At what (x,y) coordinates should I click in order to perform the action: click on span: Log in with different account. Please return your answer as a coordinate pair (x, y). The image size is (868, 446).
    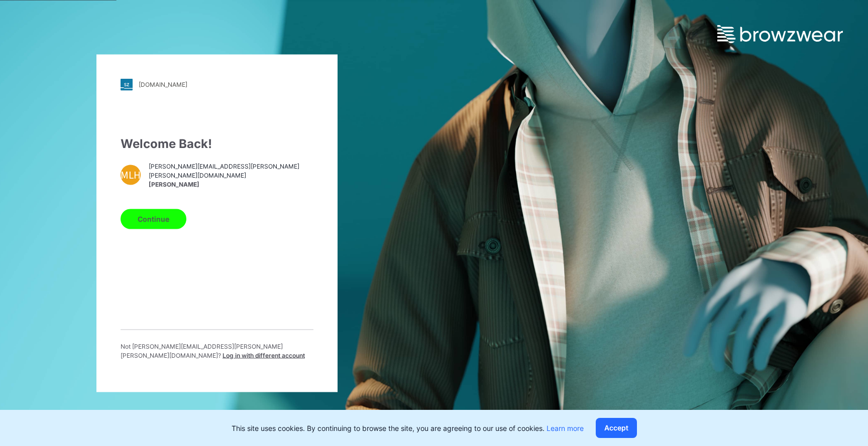
    Looking at the image, I should click on (264, 355).